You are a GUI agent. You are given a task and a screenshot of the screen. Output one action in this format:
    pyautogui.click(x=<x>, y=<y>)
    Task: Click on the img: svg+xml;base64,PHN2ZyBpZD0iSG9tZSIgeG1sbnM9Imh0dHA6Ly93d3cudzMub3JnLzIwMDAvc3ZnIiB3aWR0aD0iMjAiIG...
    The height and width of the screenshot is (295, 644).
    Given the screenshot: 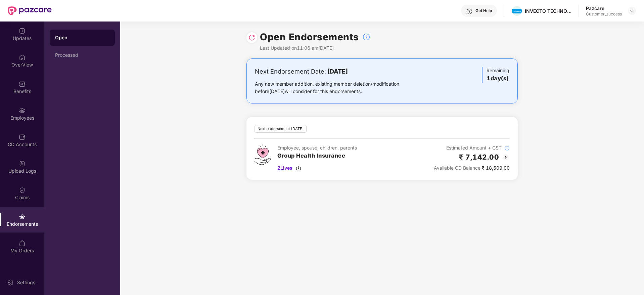 What is the action you would take?
    pyautogui.click(x=22, y=57)
    